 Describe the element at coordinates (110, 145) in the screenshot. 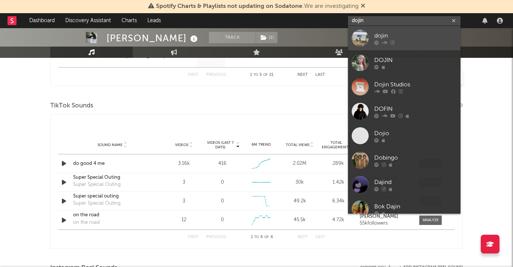

I see `span: Sound Name` at that location.